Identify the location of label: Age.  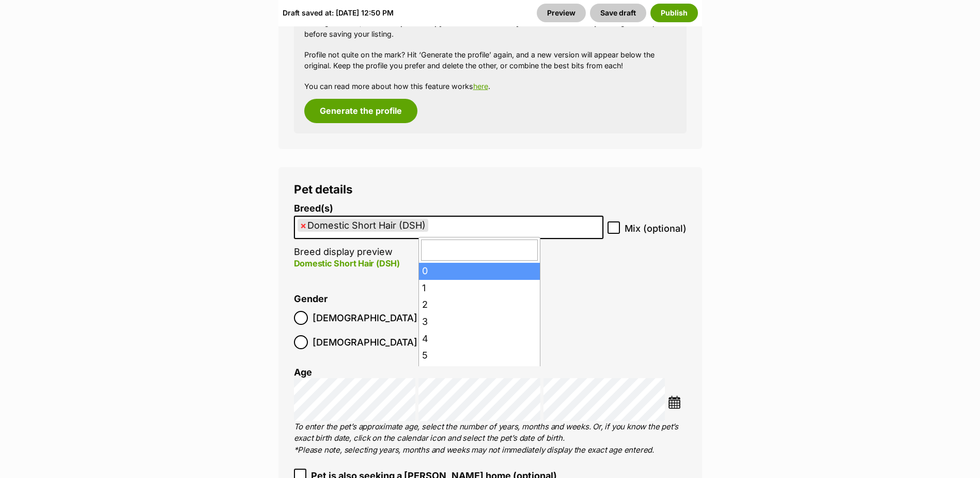
(303, 372).